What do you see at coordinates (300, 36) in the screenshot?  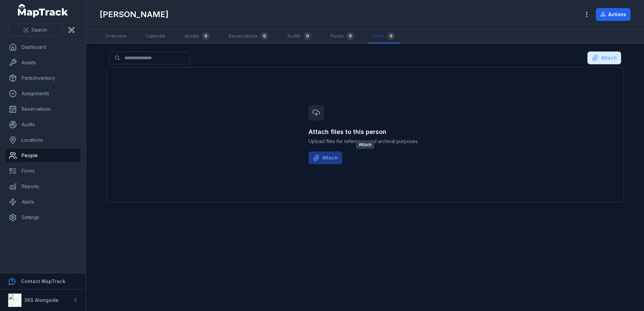 I see `a: Audits0` at bounding box center [300, 36].